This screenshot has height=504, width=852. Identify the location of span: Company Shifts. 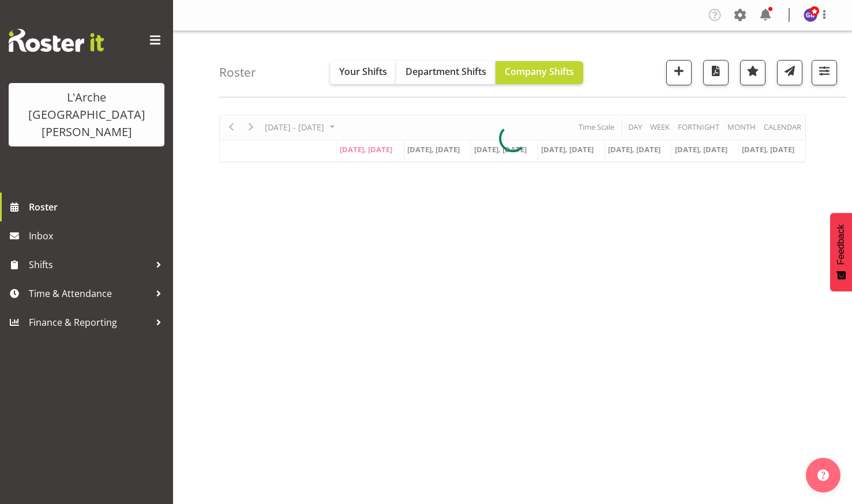
(539, 72).